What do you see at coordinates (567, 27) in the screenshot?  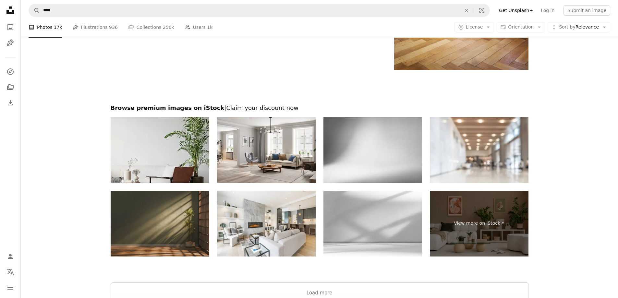 I see `span: Sort by` at bounding box center [567, 27].